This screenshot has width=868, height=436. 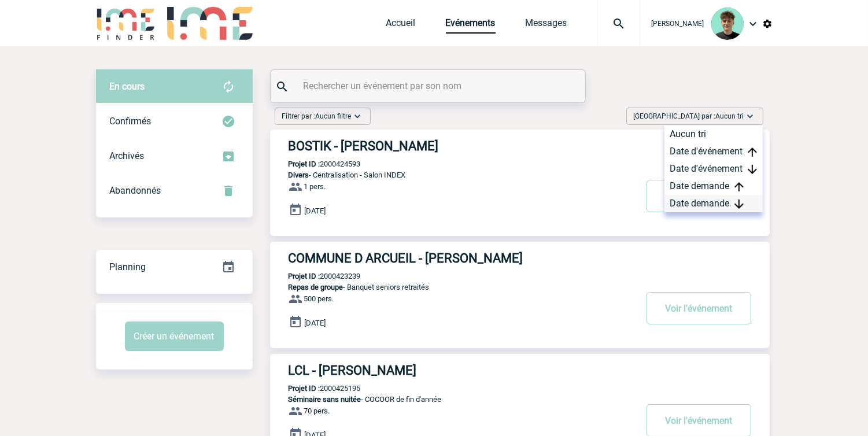 I want to click on div: Retrouvez ici tous les événements que vous avez décidé d'archiver, so click(x=174, y=156).